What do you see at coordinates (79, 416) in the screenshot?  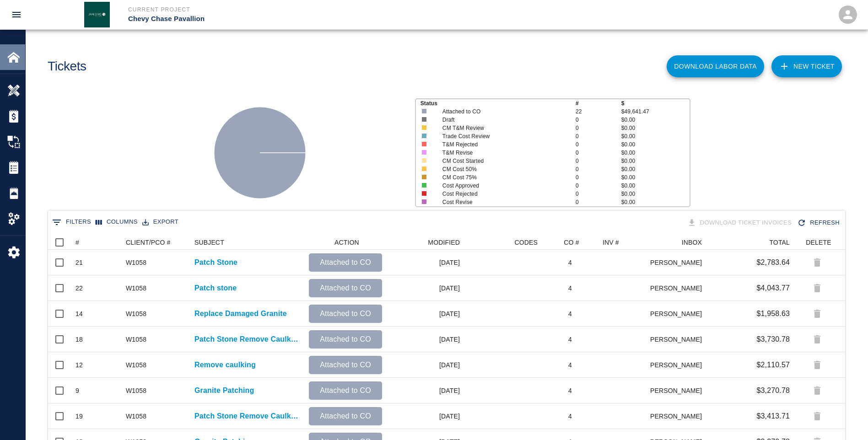 I see `div: 19` at bounding box center [79, 416].